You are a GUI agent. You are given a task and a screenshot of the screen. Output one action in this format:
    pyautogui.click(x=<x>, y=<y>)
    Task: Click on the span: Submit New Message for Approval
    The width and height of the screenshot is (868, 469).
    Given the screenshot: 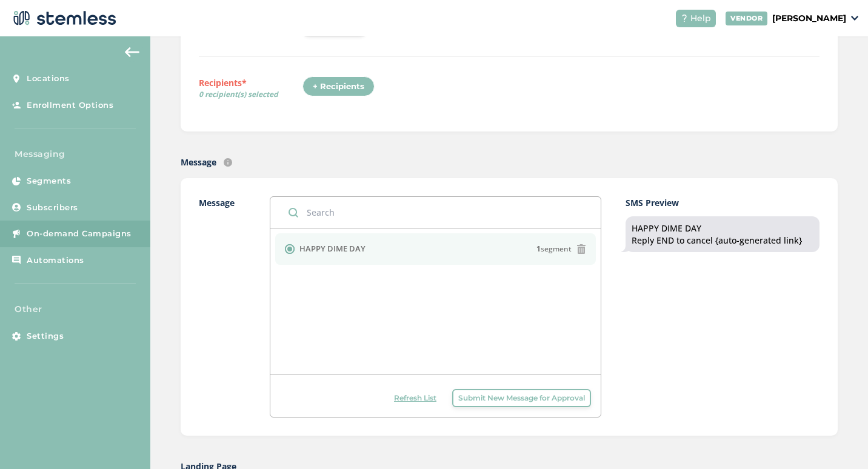 What is the action you would take?
    pyautogui.click(x=521, y=398)
    